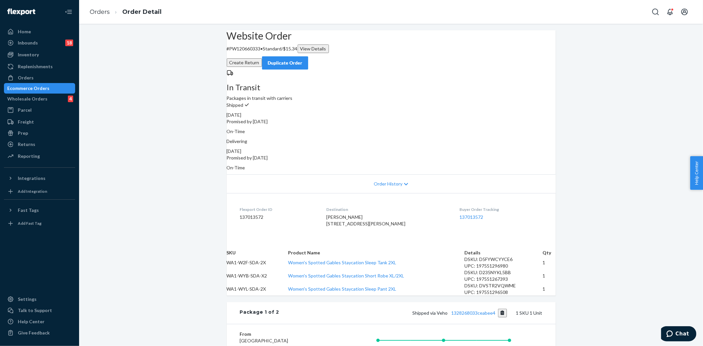 The height and width of the screenshot is (346, 703). I want to click on a: Help Center, so click(40, 322).